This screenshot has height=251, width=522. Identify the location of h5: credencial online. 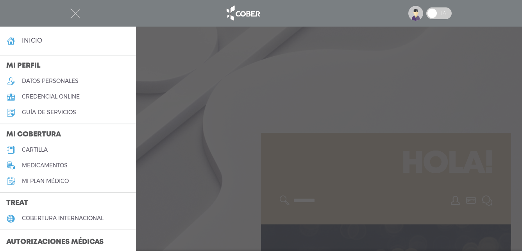
(51, 97).